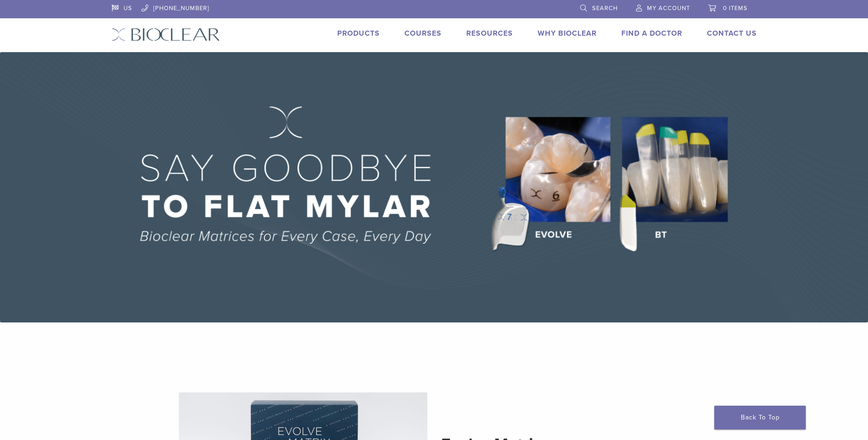 The height and width of the screenshot is (440, 868). Describe the element at coordinates (423, 33) in the screenshot. I see `a: Courses` at that location.